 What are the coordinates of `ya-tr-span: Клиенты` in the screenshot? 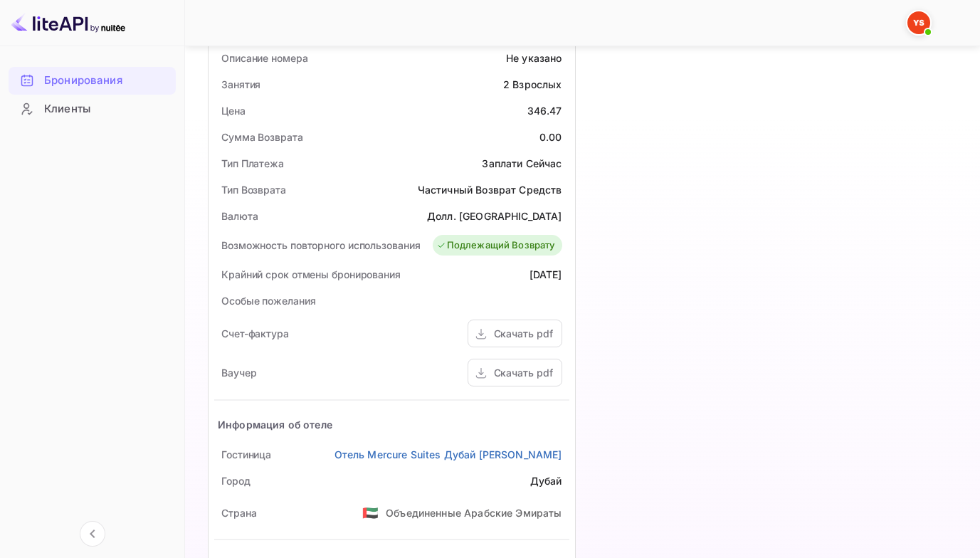 It's located at (67, 109).